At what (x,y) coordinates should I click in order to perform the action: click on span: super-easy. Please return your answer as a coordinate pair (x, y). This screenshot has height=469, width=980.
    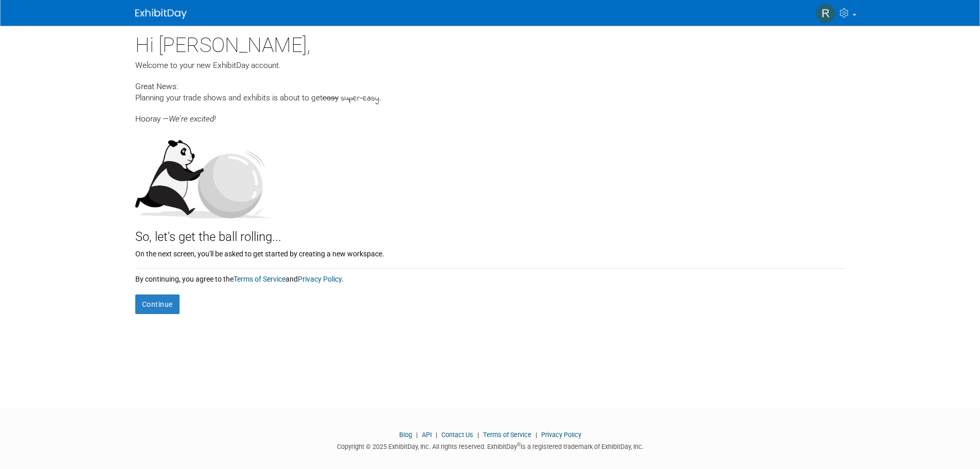
    Looking at the image, I should click on (359, 98).